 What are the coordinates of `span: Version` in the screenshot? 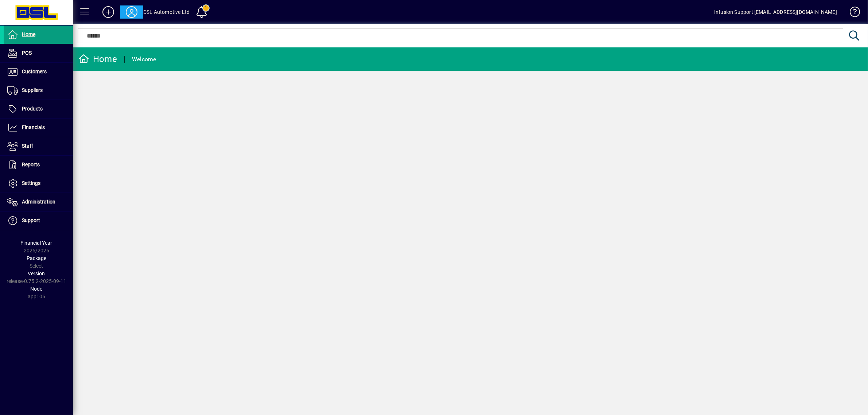 It's located at (36, 273).